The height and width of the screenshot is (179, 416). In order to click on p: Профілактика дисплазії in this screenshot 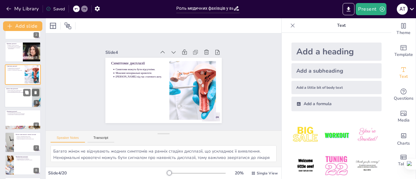, I will do `click(27, 157)`.